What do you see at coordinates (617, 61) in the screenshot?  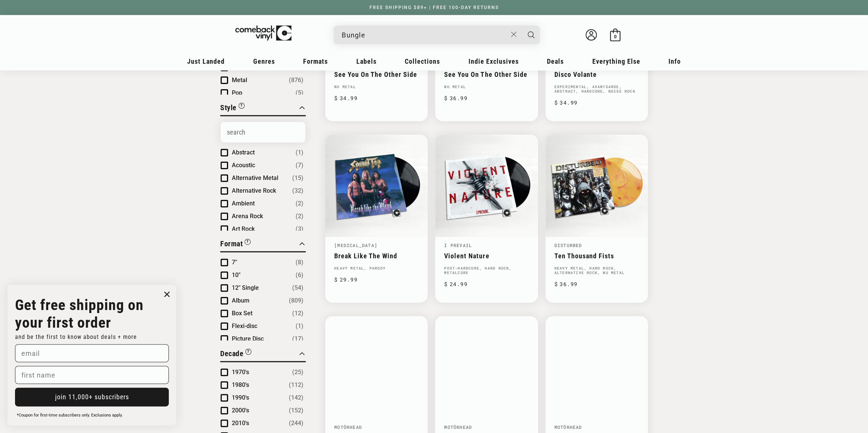 I see `span: Everything Else` at bounding box center [617, 61].